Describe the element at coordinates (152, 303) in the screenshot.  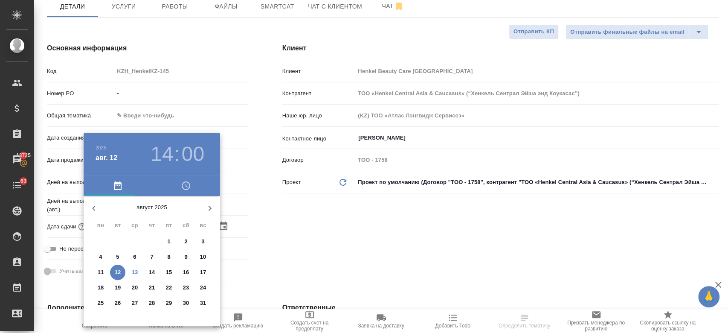
I see `button: 28` at that location.